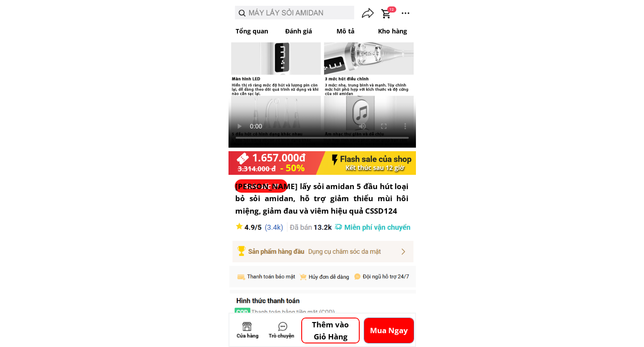 This screenshot has width=644, height=347. What do you see at coordinates (260, 186) in the screenshot?
I see `p: Sale sốc !!!` at bounding box center [260, 186].